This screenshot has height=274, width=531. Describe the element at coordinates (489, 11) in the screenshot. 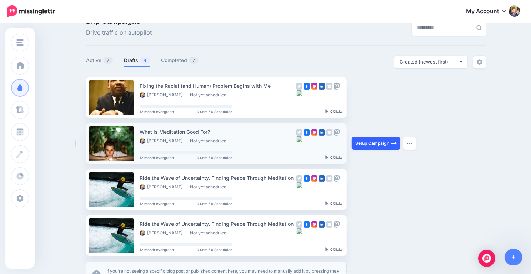

I see `a: My Account` at that location.